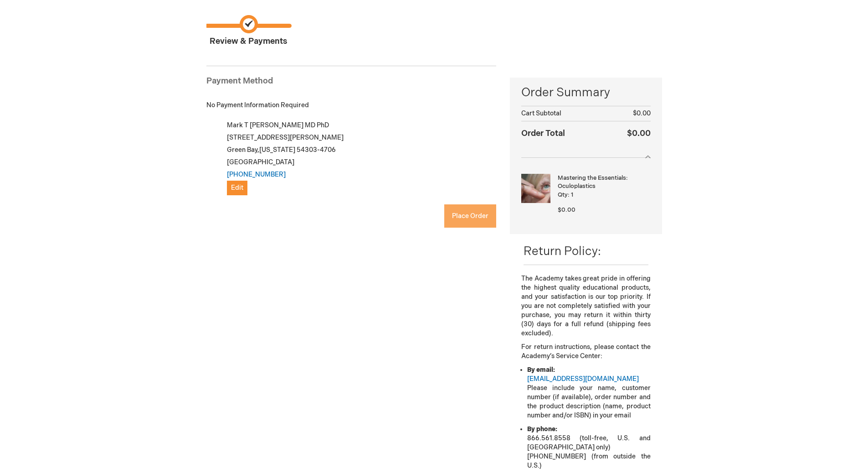  What do you see at coordinates (542, 429) in the screenshot?
I see `strong: By phone:` at bounding box center [542, 429].